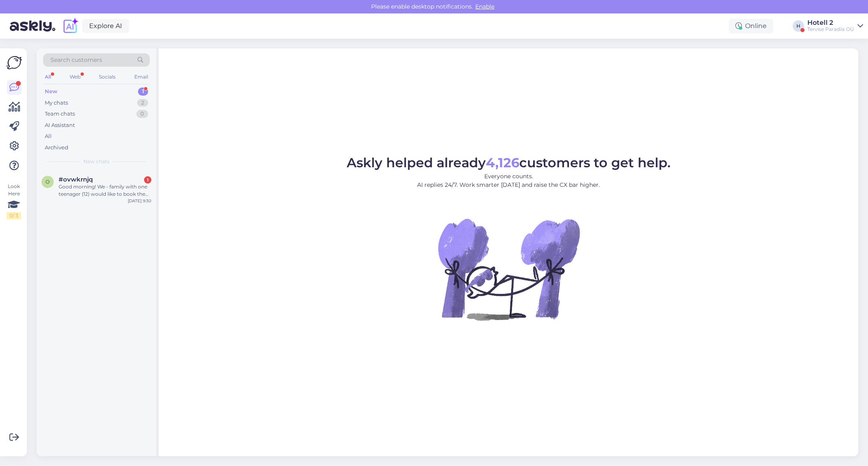 This screenshot has width=868, height=466. I want to click on div: Hotell 2, so click(831, 22).